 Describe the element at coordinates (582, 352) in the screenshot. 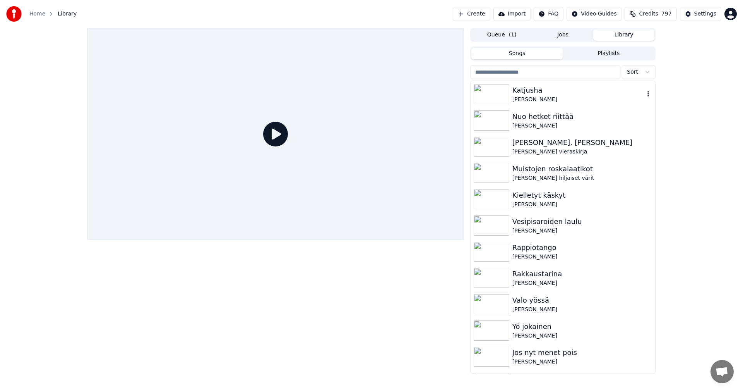

I see `div: Jos nyt menet pois` at that location.